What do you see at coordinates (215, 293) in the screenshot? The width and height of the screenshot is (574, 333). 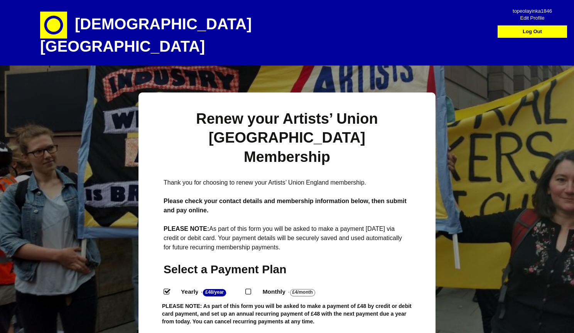 I see `strong: £48/Year` at bounding box center [215, 293].